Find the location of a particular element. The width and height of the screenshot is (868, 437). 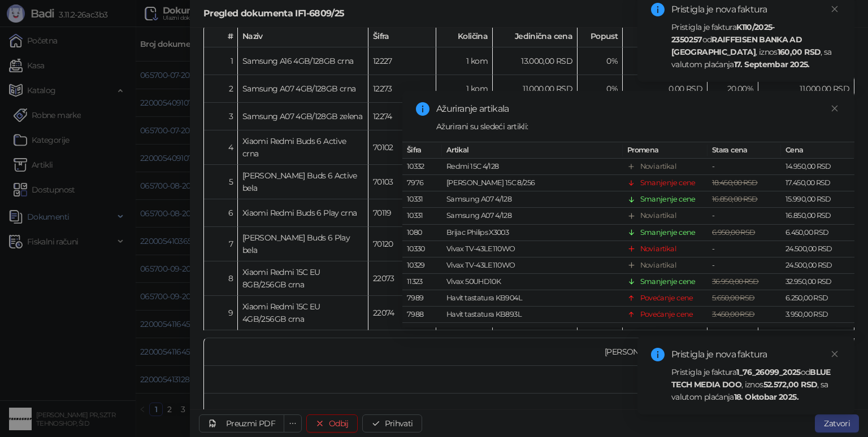

td: 1080 is located at coordinates (422, 233).